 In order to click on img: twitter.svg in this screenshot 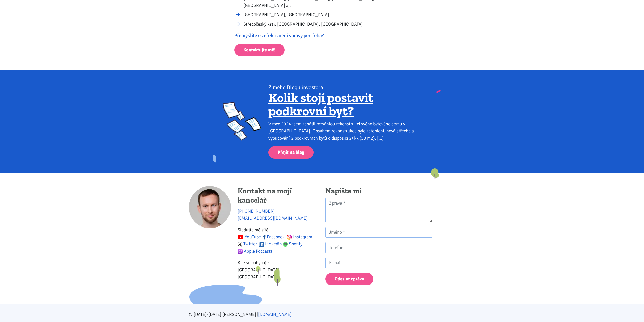, I will do `click(240, 244)`.